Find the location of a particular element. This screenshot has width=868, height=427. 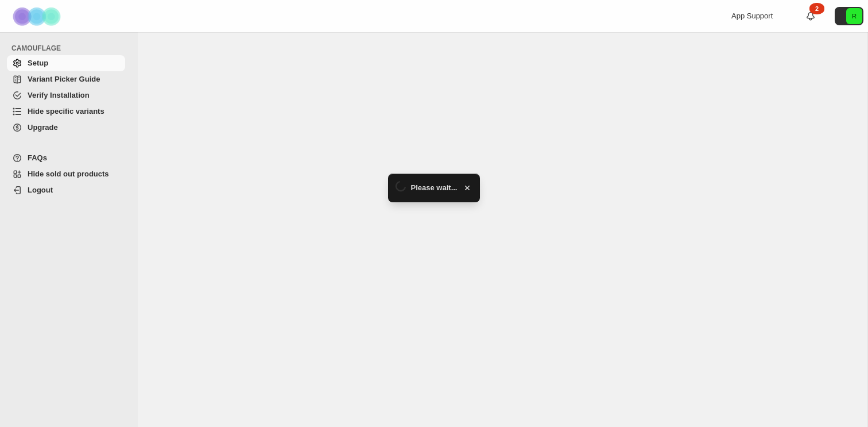

span: Hide sold out products is located at coordinates (69, 174).